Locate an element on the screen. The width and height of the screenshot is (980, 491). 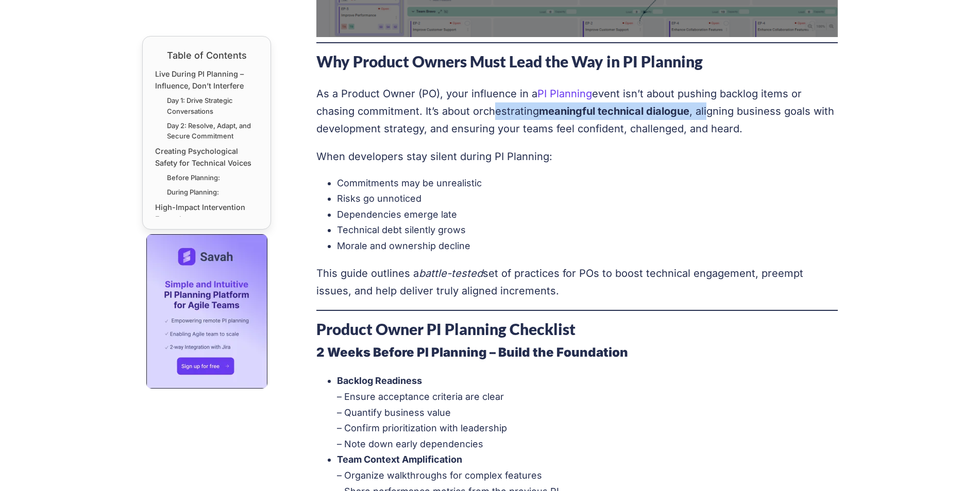
strong: Backlog Readiness is located at coordinates (379, 381).